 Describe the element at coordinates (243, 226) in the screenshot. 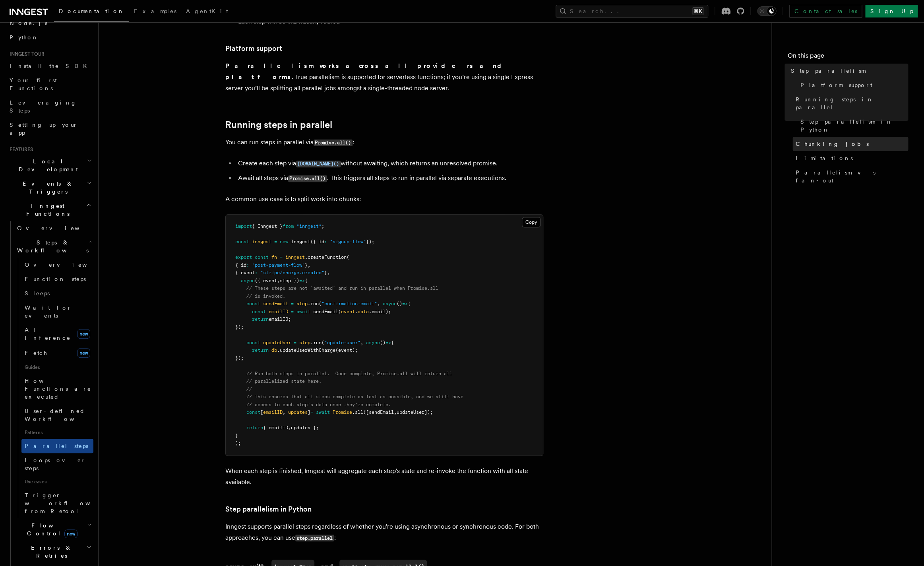

I see `span: import` at that location.